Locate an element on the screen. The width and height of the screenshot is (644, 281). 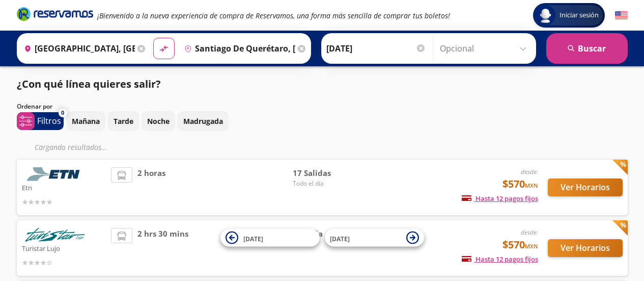
a: Brand Logo is located at coordinates (55, 15).